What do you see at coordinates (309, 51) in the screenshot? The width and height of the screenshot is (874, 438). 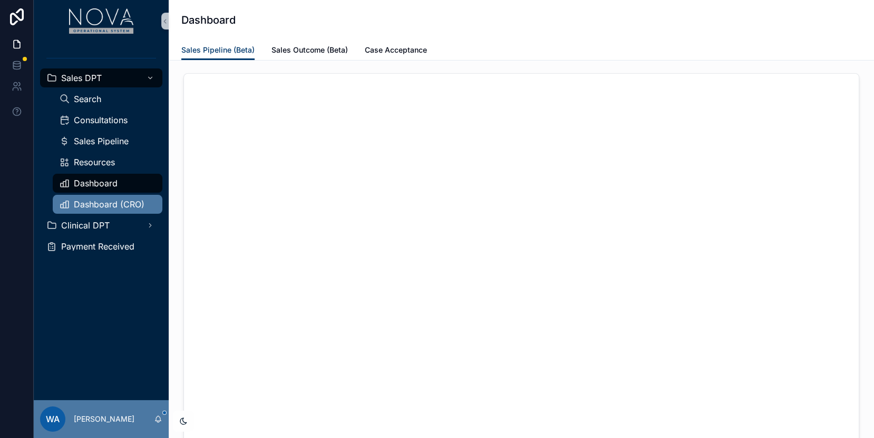 I see `a: Sales Outcome (Beta)` at bounding box center [309, 51].